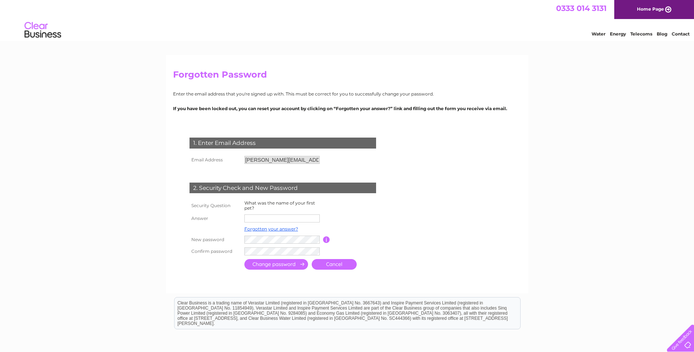  What do you see at coordinates (280, 205) in the screenshot?
I see `label: What was the name of your first pet?` at bounding box center [280, 205].